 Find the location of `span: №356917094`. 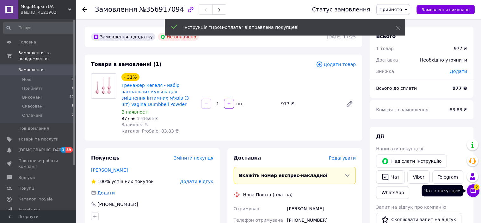

span: №356917094 is located at coordinates (162, 9).